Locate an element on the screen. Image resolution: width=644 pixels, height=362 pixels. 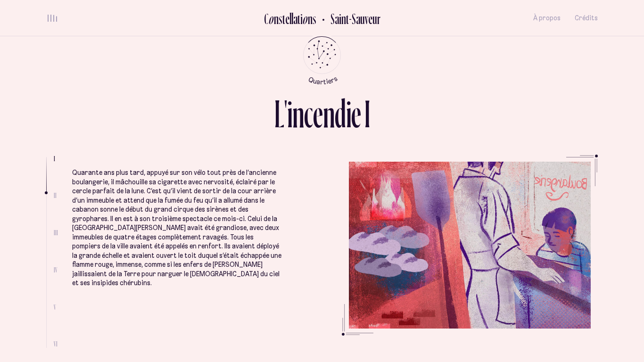
div: C is located at coordinates (266, 18).